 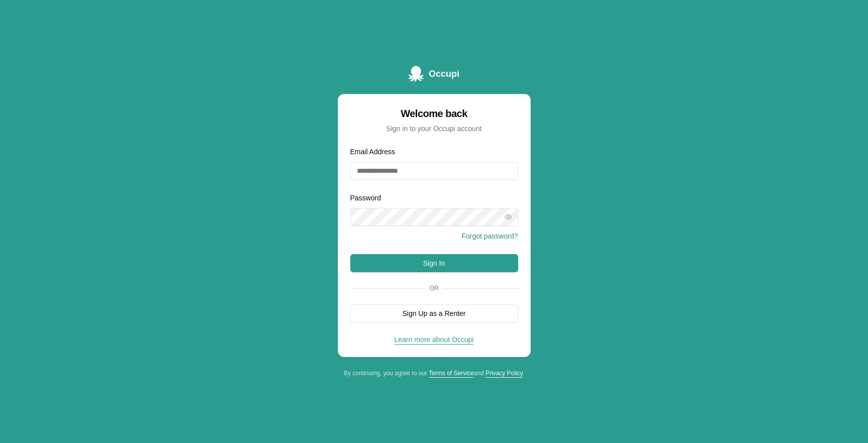 What do you see at coordinates (490, 236) in the screenshot?
I see `button: Forgot password?` at bounding box center [490, 236].